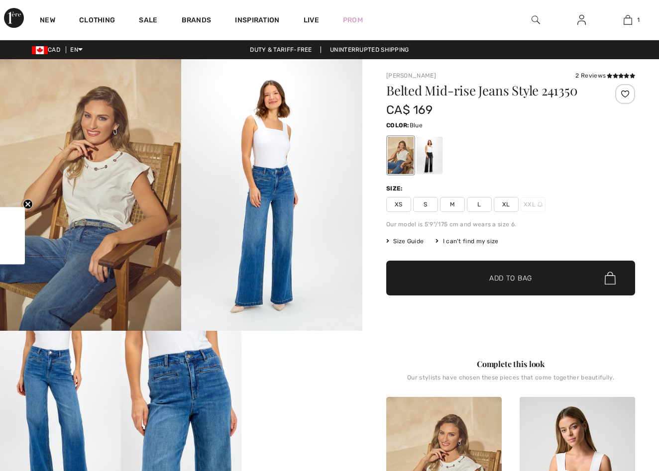 The width and height of the screenshot is (659, 471). I want to click on span: XL, so click(506, 204).